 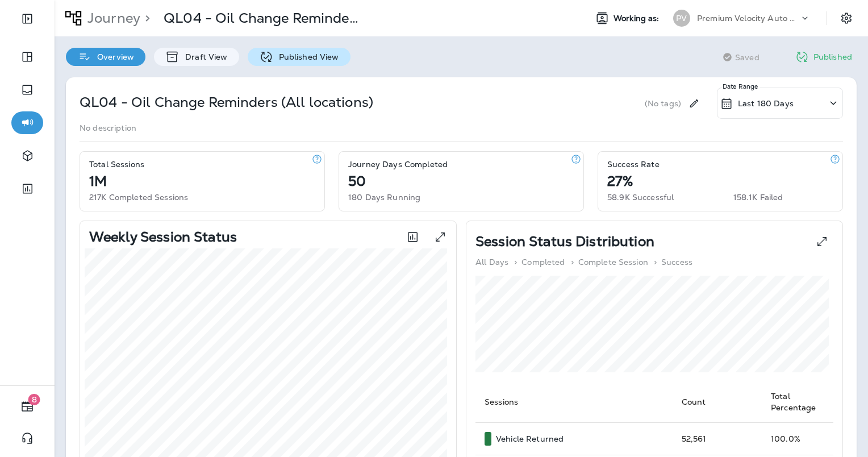 I want to click on p: 58.9K Successful, so click(x=640, y=197).